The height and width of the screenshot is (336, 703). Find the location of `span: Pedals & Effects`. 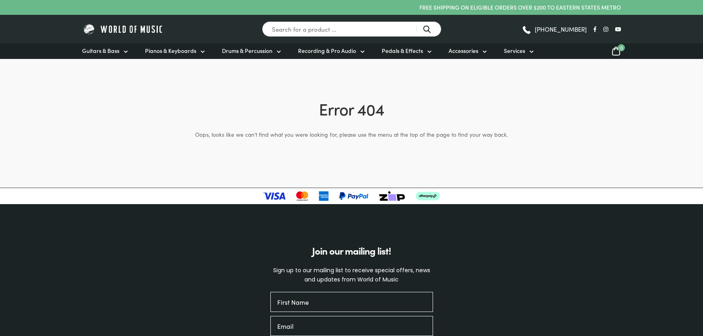

span: Pedals & Effects is located at coordinates (402, 50).